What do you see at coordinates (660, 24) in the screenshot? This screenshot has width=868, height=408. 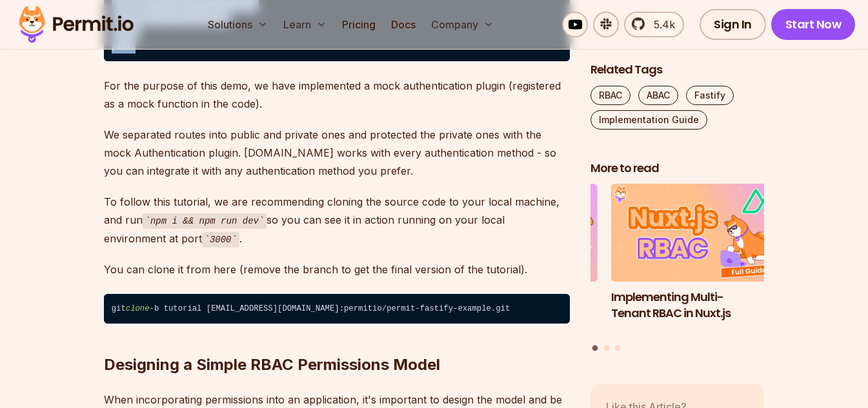 I see `span: 5.4k` at bounding box center [660, 24].